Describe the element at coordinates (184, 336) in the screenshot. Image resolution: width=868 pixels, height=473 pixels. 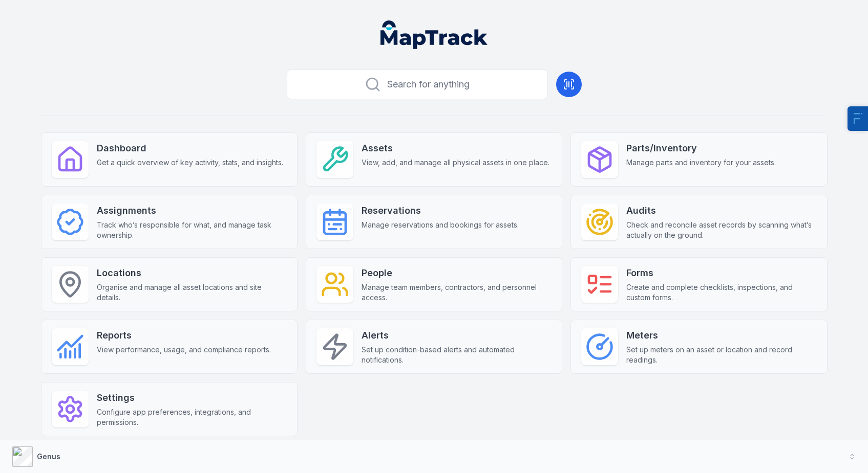
I see `strong: Reports` at that location.